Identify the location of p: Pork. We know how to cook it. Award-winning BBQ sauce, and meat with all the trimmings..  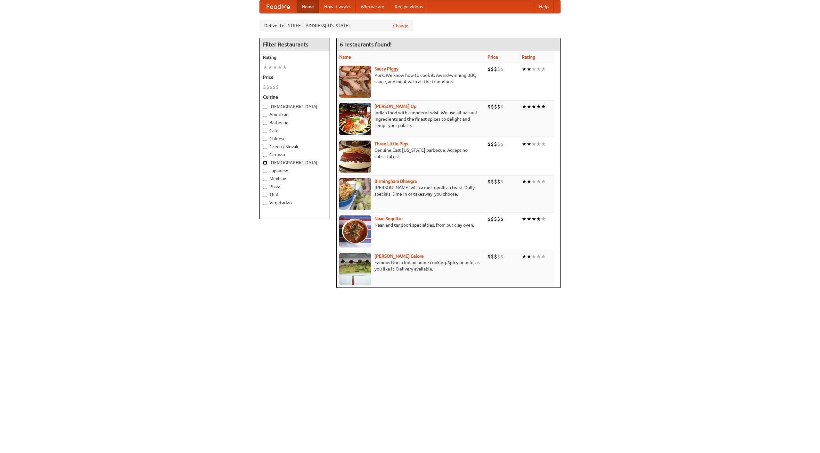
(411, 78).